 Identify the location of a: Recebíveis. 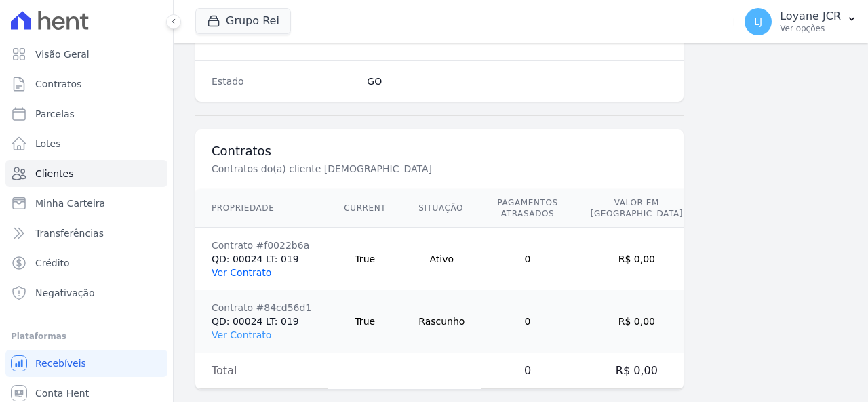
(86, 363).